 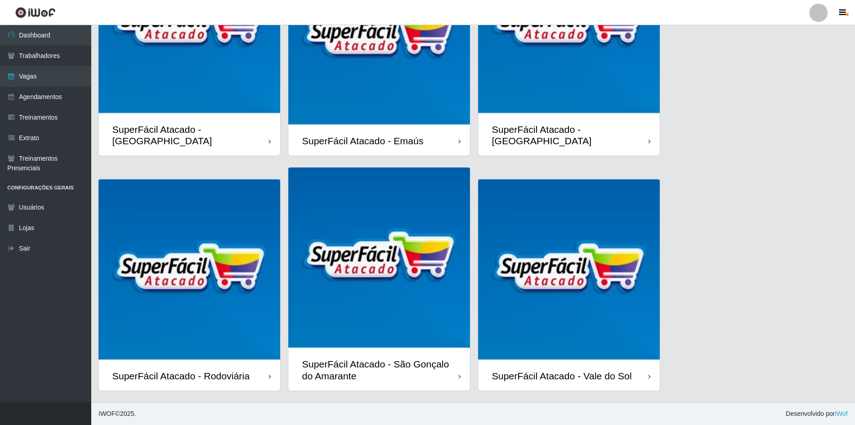 What do you see at coordinates (189, 285) in the screenshot?
I see `a: SuperFácil Atacado - Rodoviária` at bounding box center [189, 285].